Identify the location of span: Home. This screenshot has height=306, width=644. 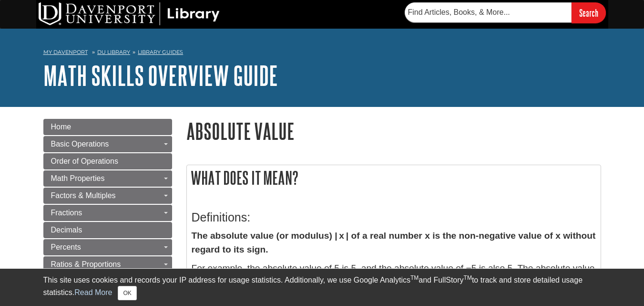
(61, 127).